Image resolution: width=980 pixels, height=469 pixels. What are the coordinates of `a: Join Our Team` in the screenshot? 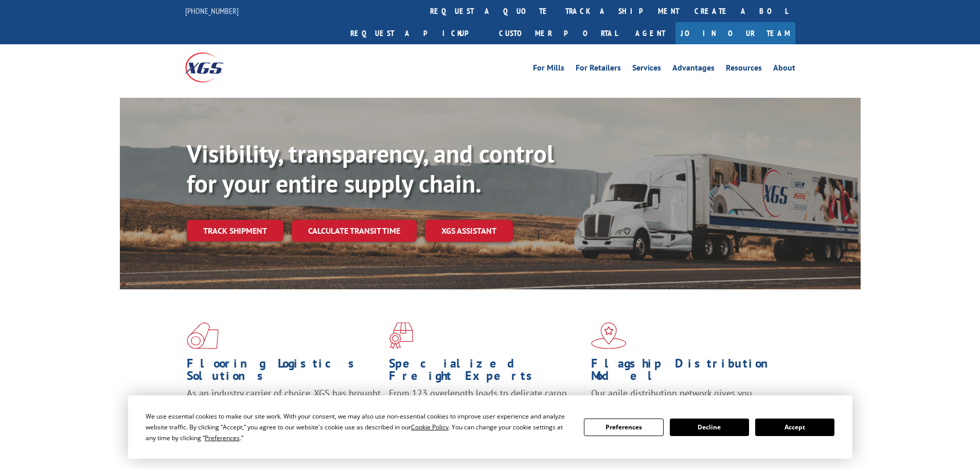 It's located at (736, 33).